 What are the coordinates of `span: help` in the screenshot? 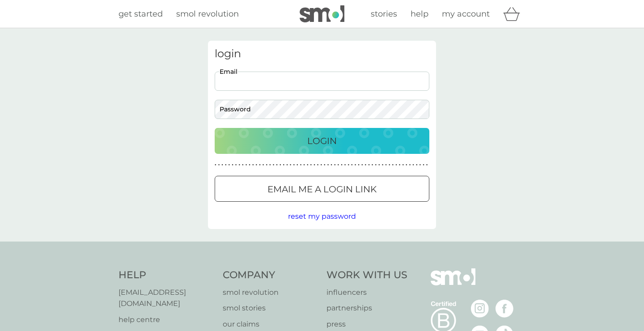 It's located at (420, 14).